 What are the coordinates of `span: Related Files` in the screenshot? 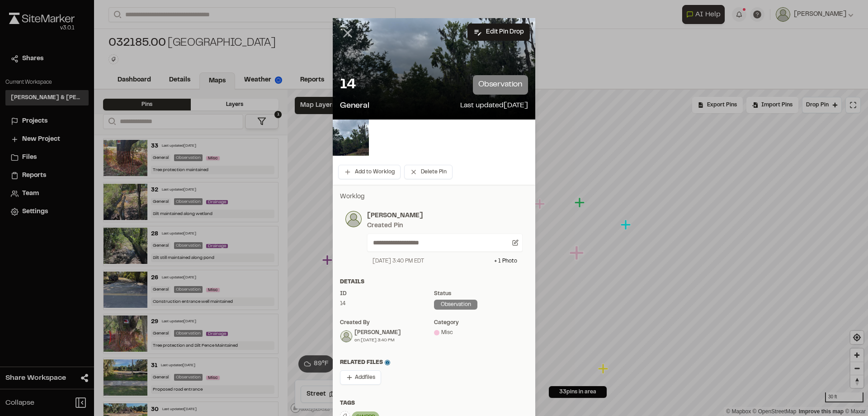 It's located at (365, 363).